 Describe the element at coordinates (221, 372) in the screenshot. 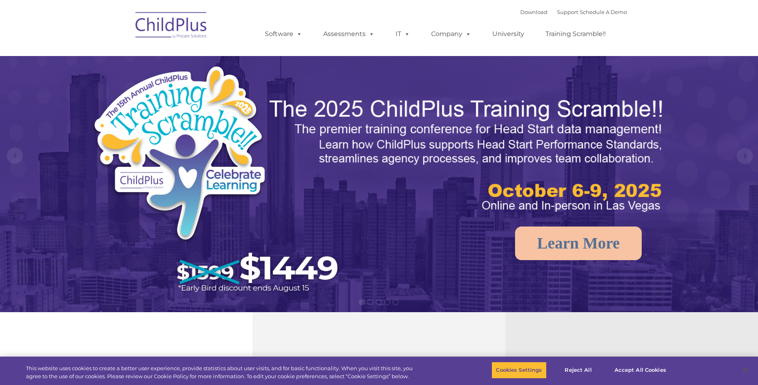

I see `div: This website uses cookies to create a better user experience, provide statistics about user visit...` at that location.